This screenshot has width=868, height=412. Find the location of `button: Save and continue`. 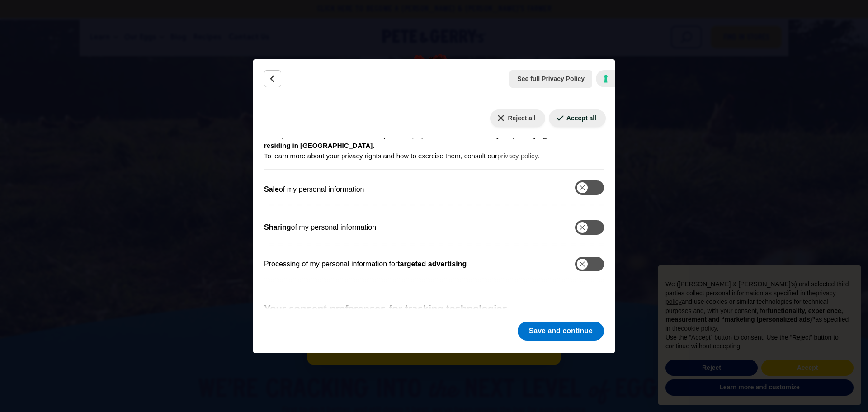

button: Save and continue is located at coordinates (561, 331).